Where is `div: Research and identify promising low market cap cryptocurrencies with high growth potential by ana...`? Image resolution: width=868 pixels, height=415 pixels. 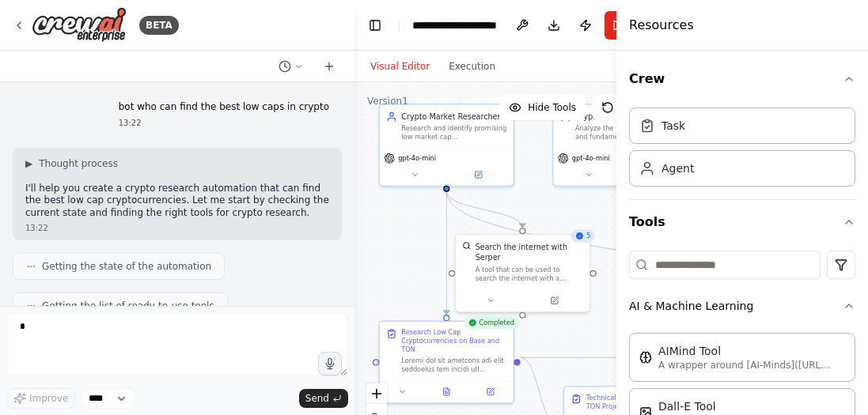
div: Research and identify promising low market cap cryptocurrencies with high growth potential by ana... is located at coordinates (454, 133).